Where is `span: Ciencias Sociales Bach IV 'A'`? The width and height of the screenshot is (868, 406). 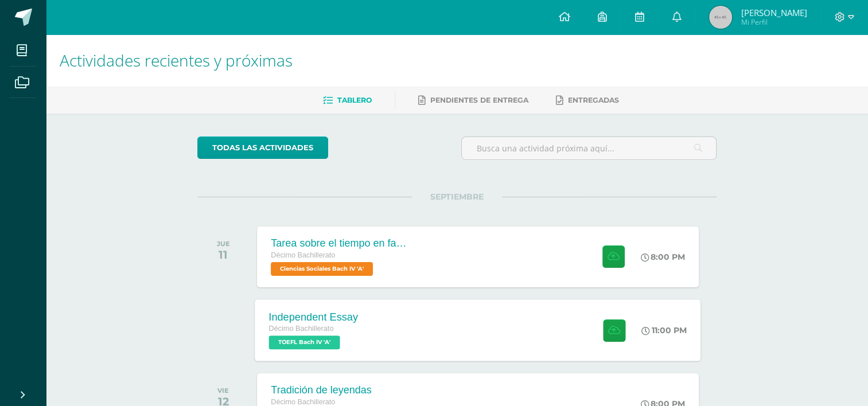 span: Ciencias Sociales Bach IV 'A' is located at coordinates (322, 269).